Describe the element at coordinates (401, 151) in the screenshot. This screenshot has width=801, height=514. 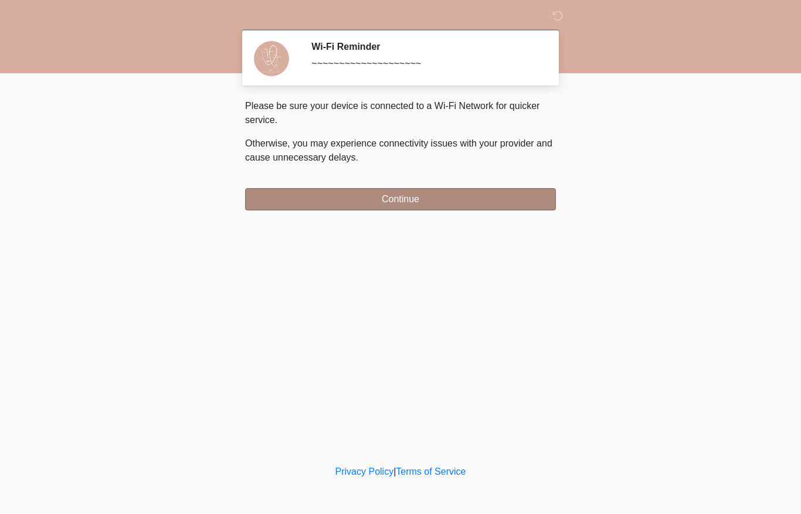
I see `p: Otherwise, you may experience connectivity issues with your provider and cause unnecessary delays` at that location.